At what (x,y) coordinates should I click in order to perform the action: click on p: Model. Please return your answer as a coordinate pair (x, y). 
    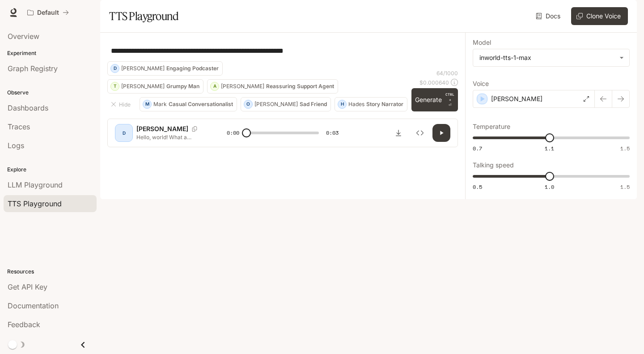
    Looking at the image, I should click on (482, 42).